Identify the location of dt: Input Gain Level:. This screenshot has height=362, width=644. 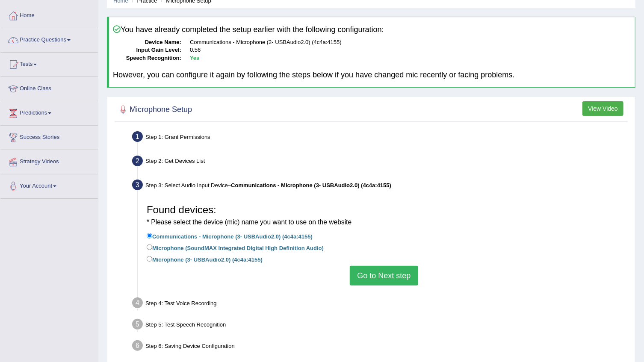
(147, 50).